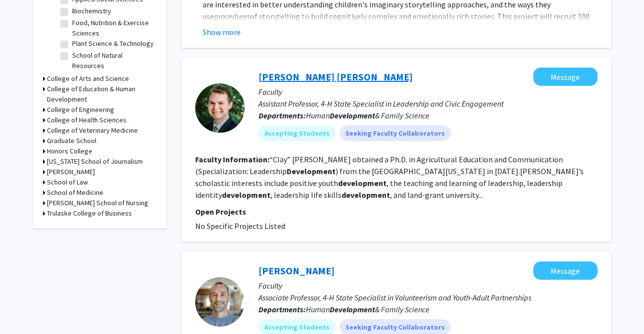  Describe the element at coordinates (75, 193) in the screenshot. I see `h3: School of Medicine` at that location.